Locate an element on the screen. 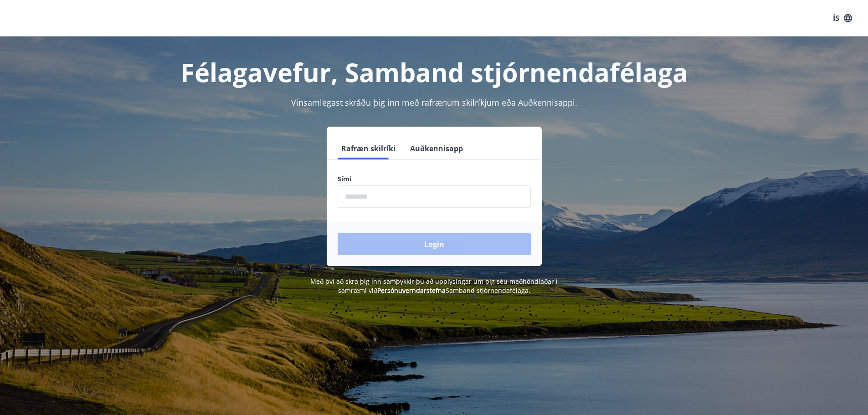 This screenshot has width=868, height=415. a: Persónuverndarstefna is located at coordinates (412, 290).